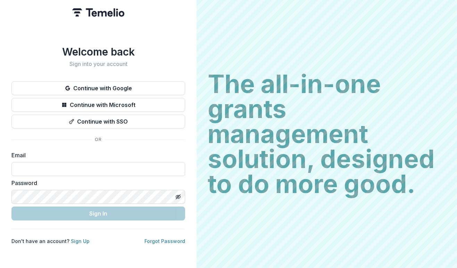 The image size is (457, 268). What do you see at coordinates (96, 183) in the screenshot?
I see `label: Password` at bounding box center [96, 183].